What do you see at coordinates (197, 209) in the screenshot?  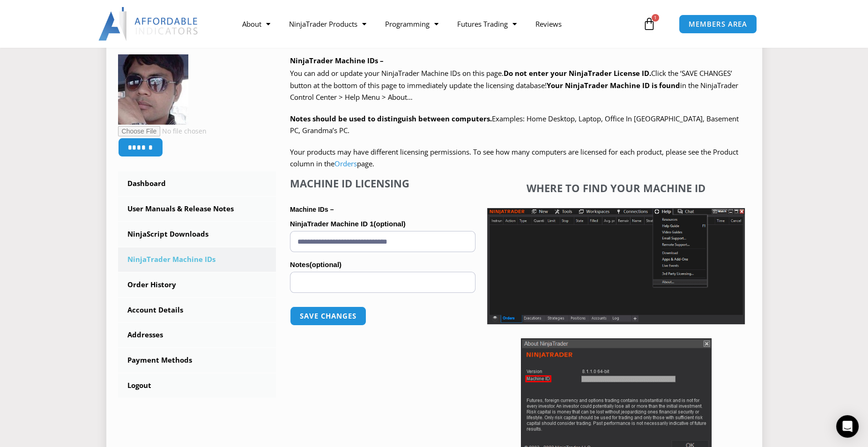 I see `a: User Manuals & Release Notes` at bounding box center [197, 209].